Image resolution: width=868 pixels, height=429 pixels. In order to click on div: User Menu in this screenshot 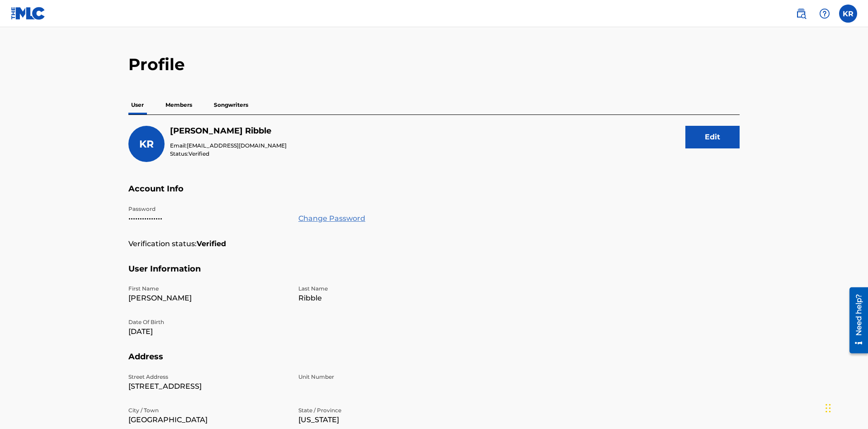, I will do `click(848, 13)`.